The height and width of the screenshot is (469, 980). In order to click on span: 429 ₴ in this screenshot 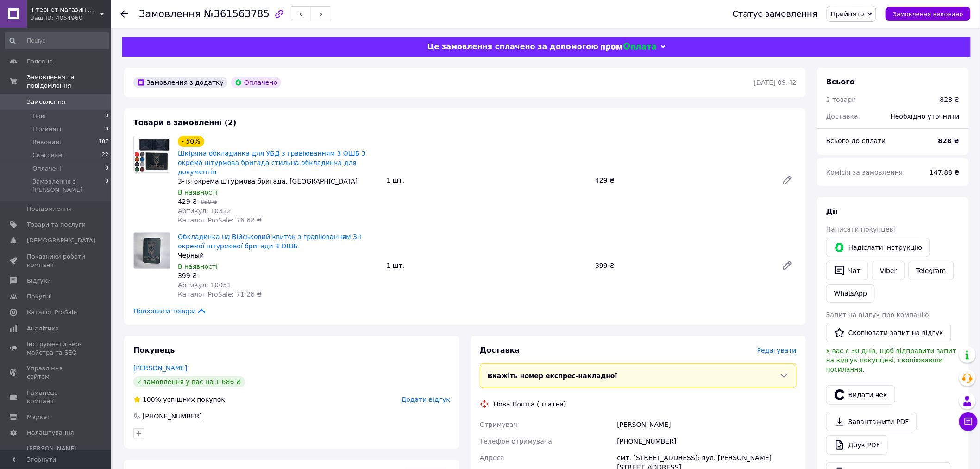, I will do `click(187, 201)`.